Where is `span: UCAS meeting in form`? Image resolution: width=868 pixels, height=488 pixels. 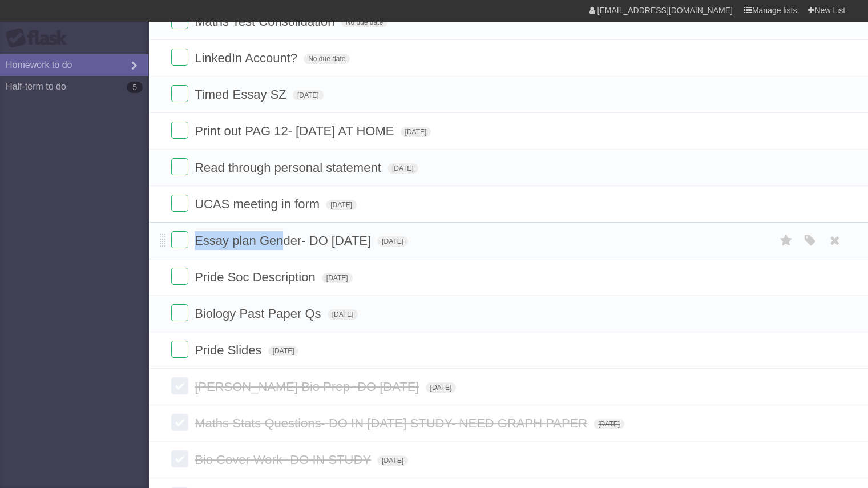 span: UCAS meeting in form is located at coordinates (258, 204).